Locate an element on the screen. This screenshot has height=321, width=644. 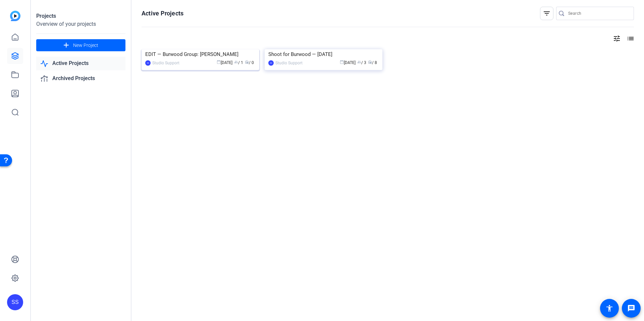
a: Active Projects is located at coordinates (81, 64).